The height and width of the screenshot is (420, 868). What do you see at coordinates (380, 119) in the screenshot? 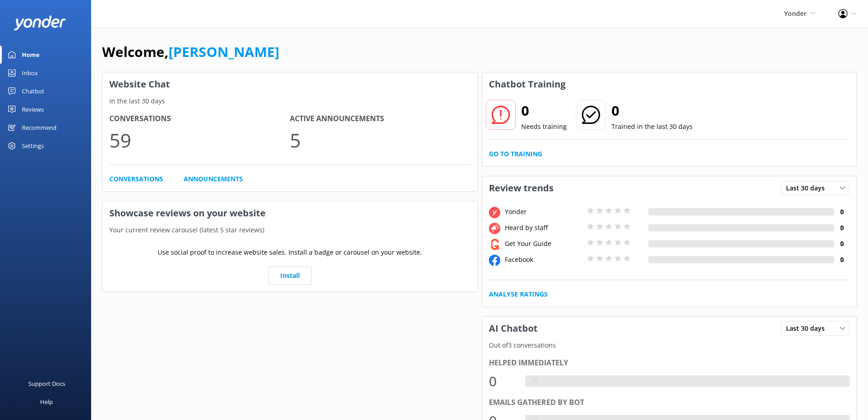
I see `h4: Active Announcements` at bounding box center [380, 119].